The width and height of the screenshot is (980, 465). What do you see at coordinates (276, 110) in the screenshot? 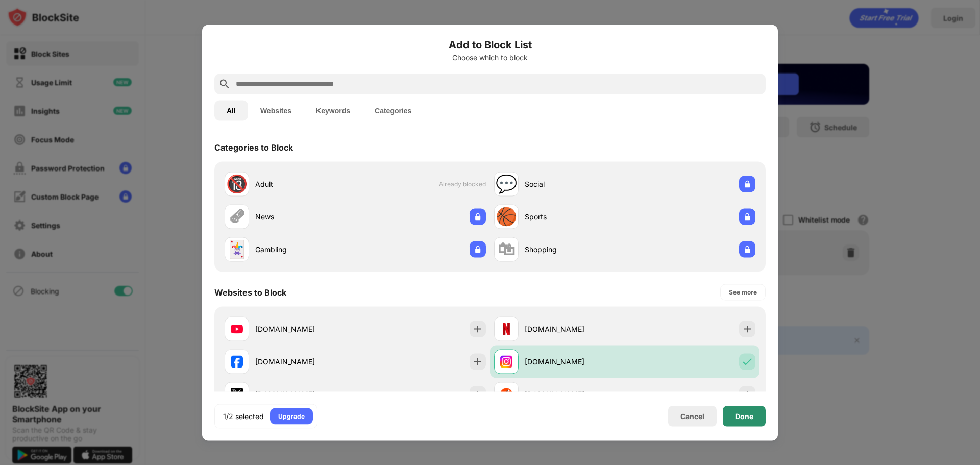
I see `button: Websites` at bounding box center [276, 110].